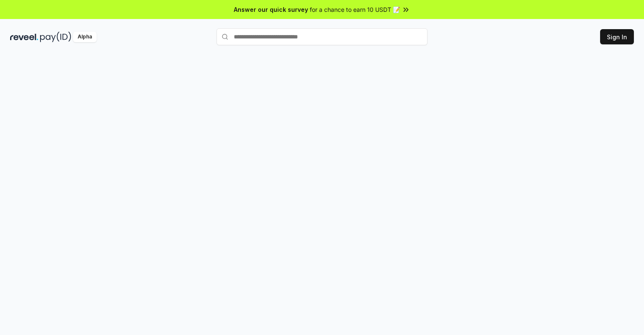 Image resolution: width=644 pixels, height=335 pixels. Describe the element at coordinates (24, 37) in the screenshot. I see `img: reveel_dark` at that location.